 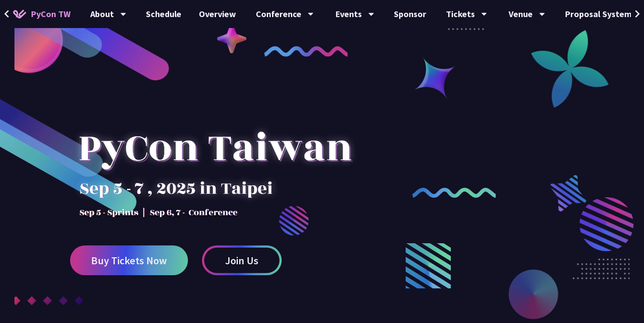 I want to click on span: Join Us, so click(x=242, y=261).